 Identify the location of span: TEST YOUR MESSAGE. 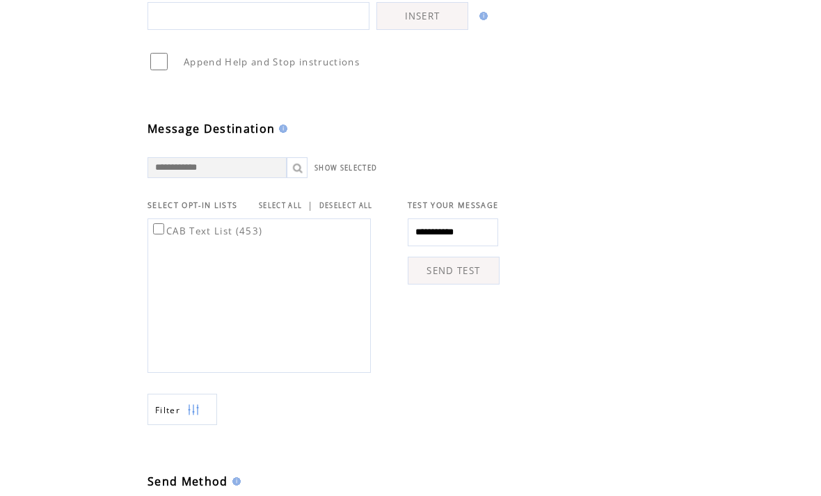
(453, 206).